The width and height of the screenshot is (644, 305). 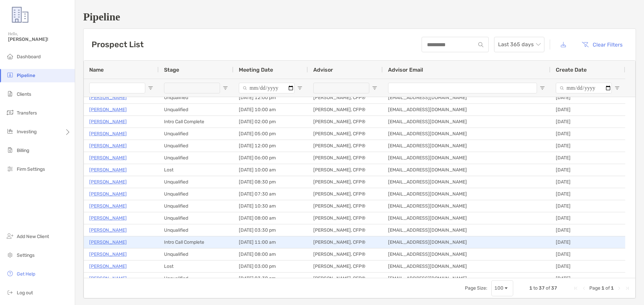 What do you see at coordinates (196, 242) in the screenshot?
I see `div: Intro Call Complete` at bounding box center [196, 242].